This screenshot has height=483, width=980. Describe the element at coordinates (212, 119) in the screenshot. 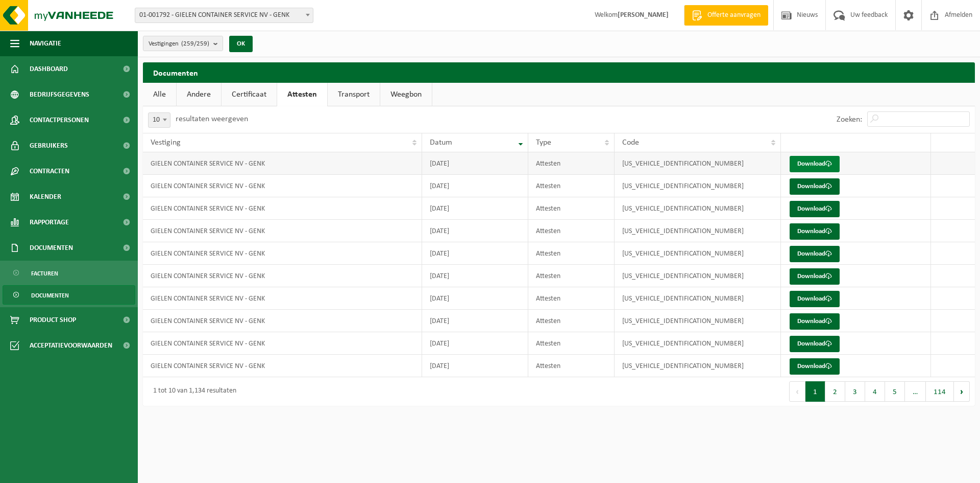

I see `label: resultaten weergeven` at that location.